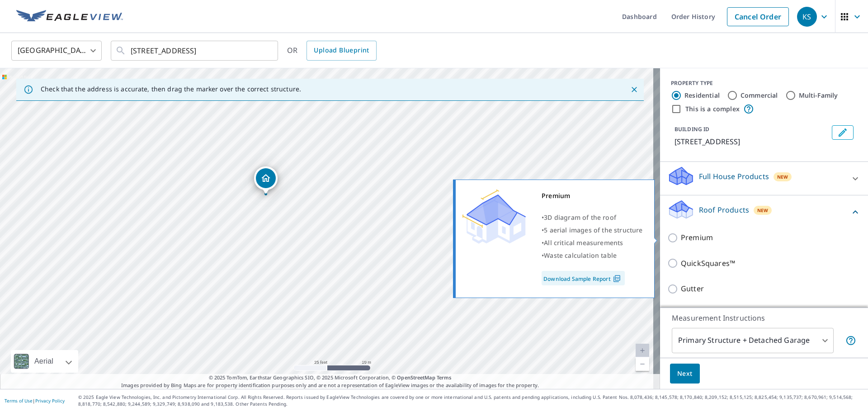 Image resolution: width=868 pixels, height=412 pixels. What do you see at coordinates (759, 96) in the screenshot?
I see `label: Commercial` at bounding box center [759, 96].